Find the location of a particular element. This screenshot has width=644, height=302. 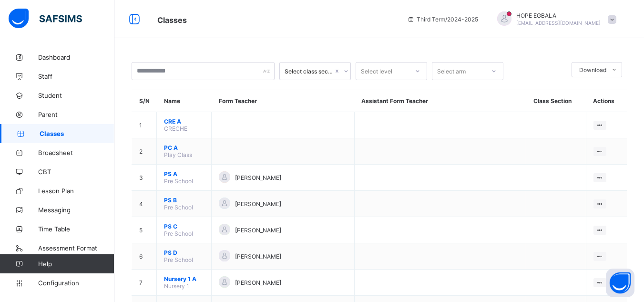

span: Nursery 1 A is located at coordinates (184, 279).